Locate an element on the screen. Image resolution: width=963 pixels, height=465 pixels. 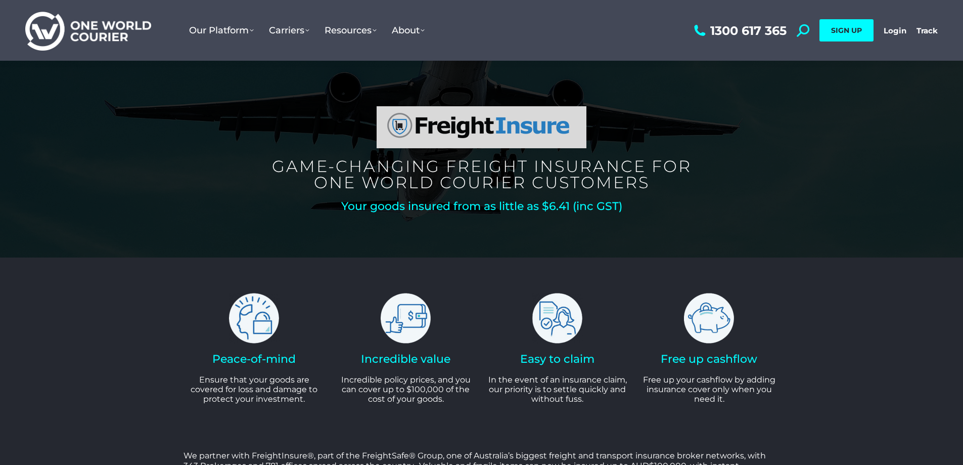
img: One World Courier is located at coordinates (88, 30).